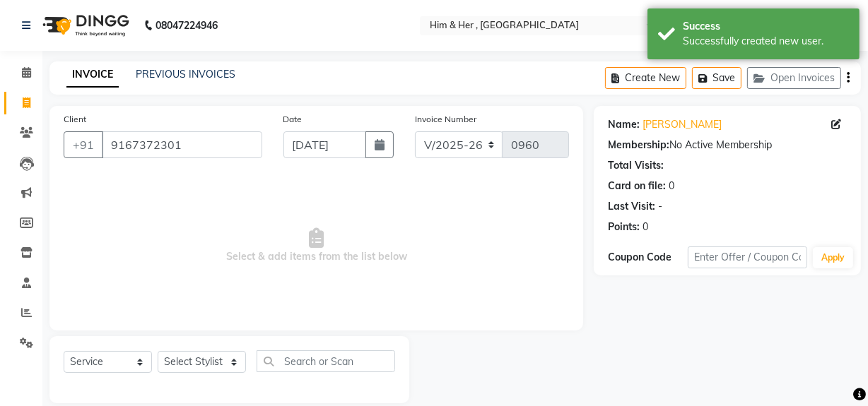 The width and height of the screenshot is (868, 406). Describe the element at coordinates (648, 257) in the screenshot. I see `div: Coupon Code` at that location.